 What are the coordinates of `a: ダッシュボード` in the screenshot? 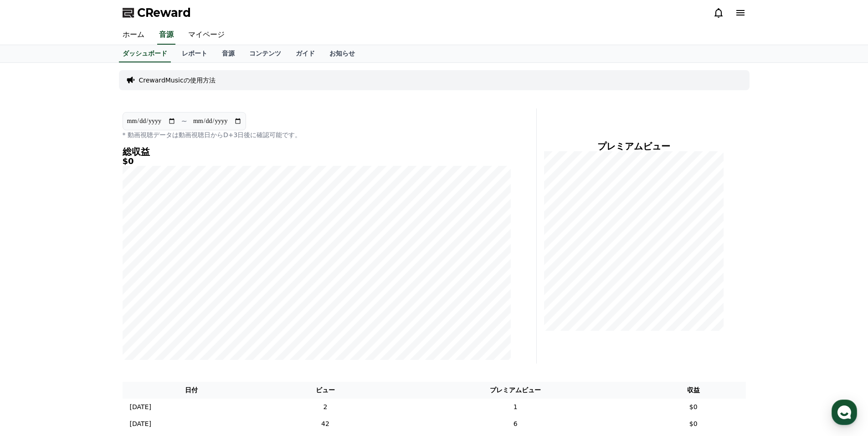 It's located at (145, 54).